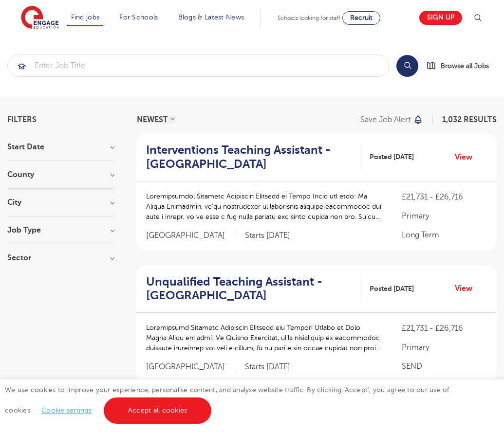 The width and height of the screenshot is (504, 432). Describe the element at coordinates (264, 206) in the screenshot. I see `p: Loremipsumdol Sitametc Adipiscin Elitsedd ei Tempo Incid utl etdo: Ma Aliqua Enimadmin, ve’qu nos...` at that location.